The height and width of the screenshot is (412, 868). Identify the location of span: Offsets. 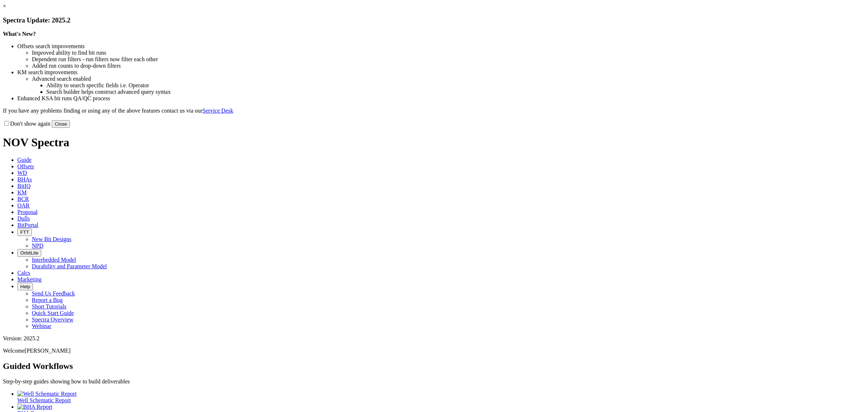
(26, 166).